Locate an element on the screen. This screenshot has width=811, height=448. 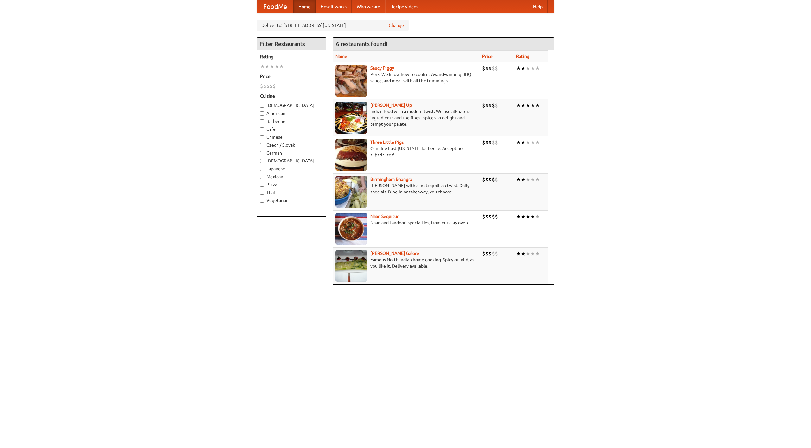
input: Chinese is located at coordinates (262, 137).